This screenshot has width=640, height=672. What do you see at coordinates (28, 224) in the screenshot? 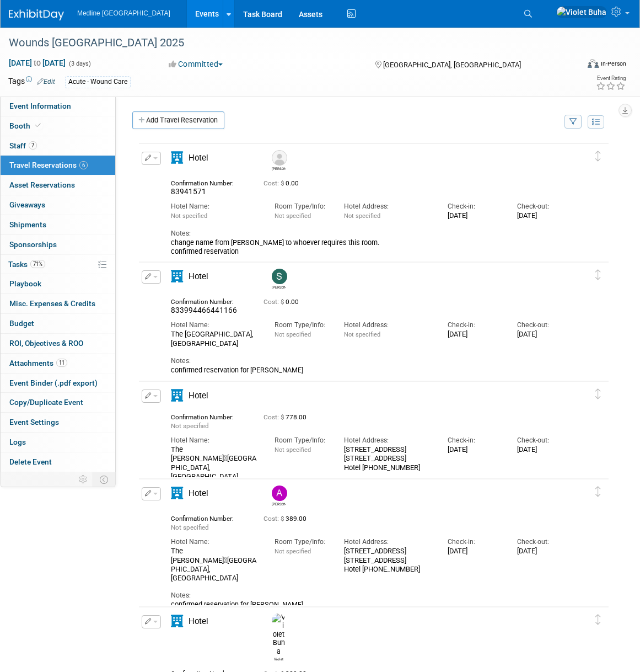
I see `span: Shipments` at bounding box center [28, 224].